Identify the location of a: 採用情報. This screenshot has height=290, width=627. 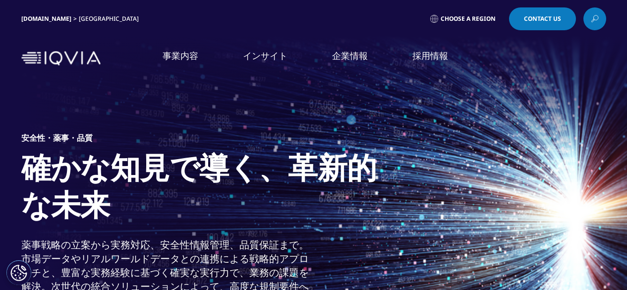
(430, 56).